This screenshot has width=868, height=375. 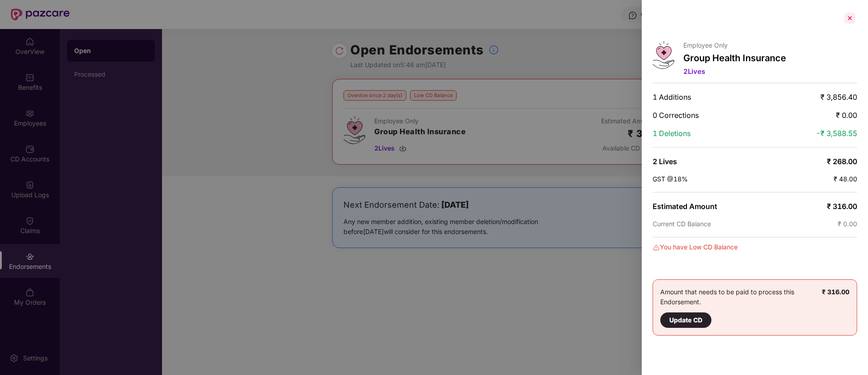 I want to click on b: ₹ 316.00, so click(x=836, y=291).